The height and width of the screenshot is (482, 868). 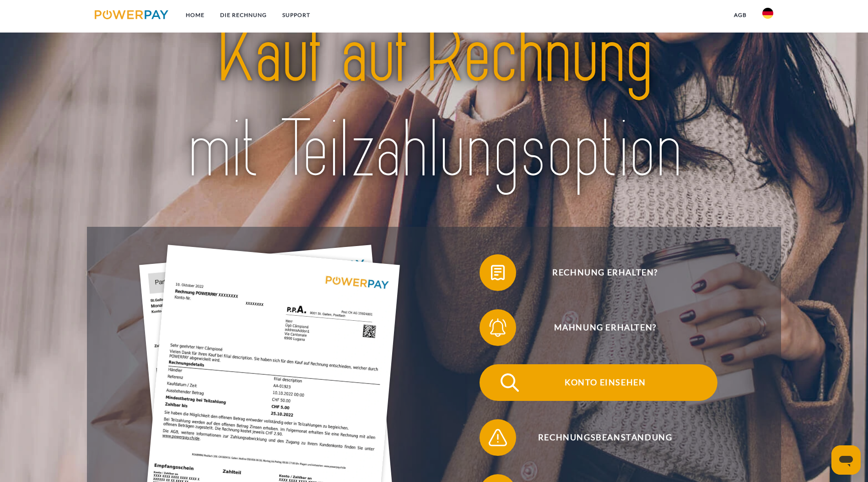 What do you see at coordinates (243, 15) in the screenshot?
I see `a: DIE RECHNUNG` at bounding box center [243, 15].